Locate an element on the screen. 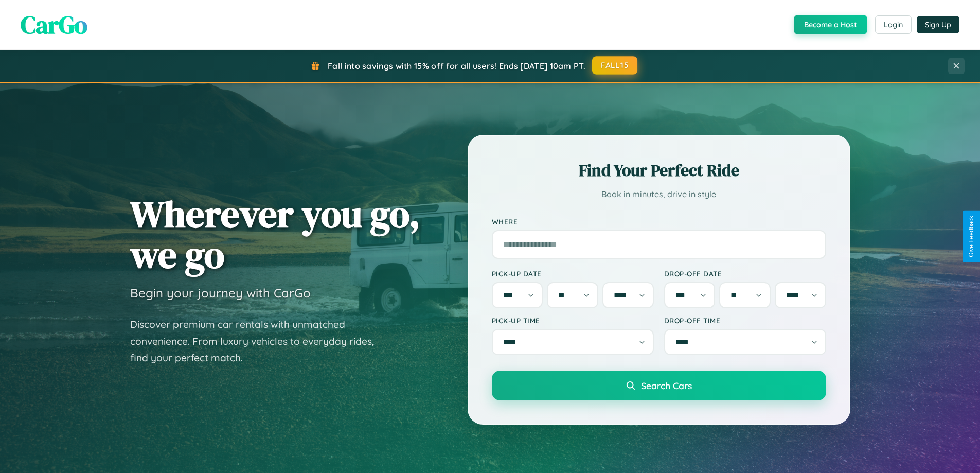  span: Search Cars is located at coordinates (666, 386).